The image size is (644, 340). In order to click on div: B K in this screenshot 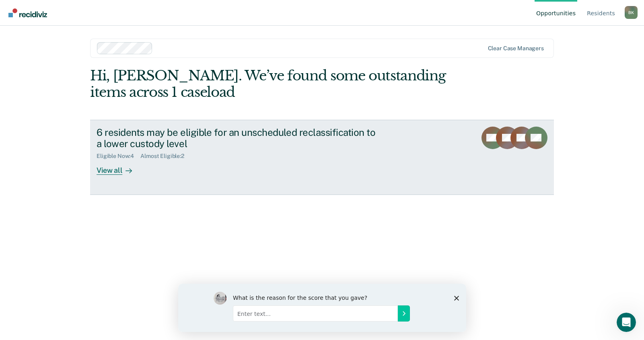, I will do `click(631, 12)`.